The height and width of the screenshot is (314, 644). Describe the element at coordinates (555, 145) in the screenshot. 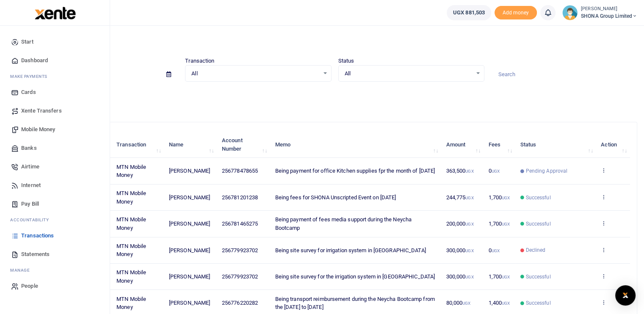

I see `th: Status: activate to sort column ascending` at that location.